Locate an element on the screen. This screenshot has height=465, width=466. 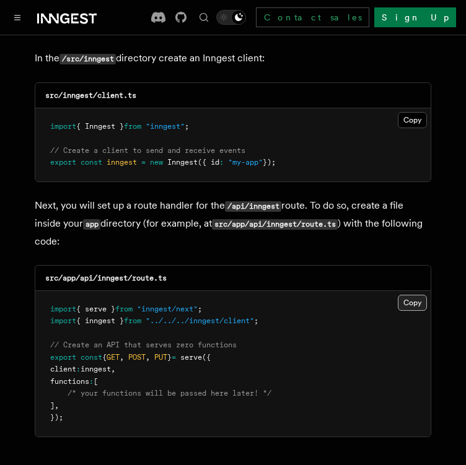
span: Inngest is located at coordinates (182, 162).